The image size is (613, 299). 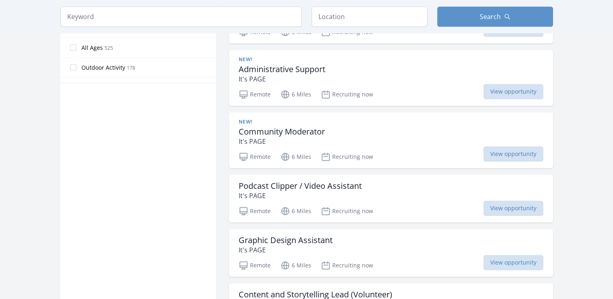 I want to click on input: Outdoor Activity 178, so click(x=73, y=67).